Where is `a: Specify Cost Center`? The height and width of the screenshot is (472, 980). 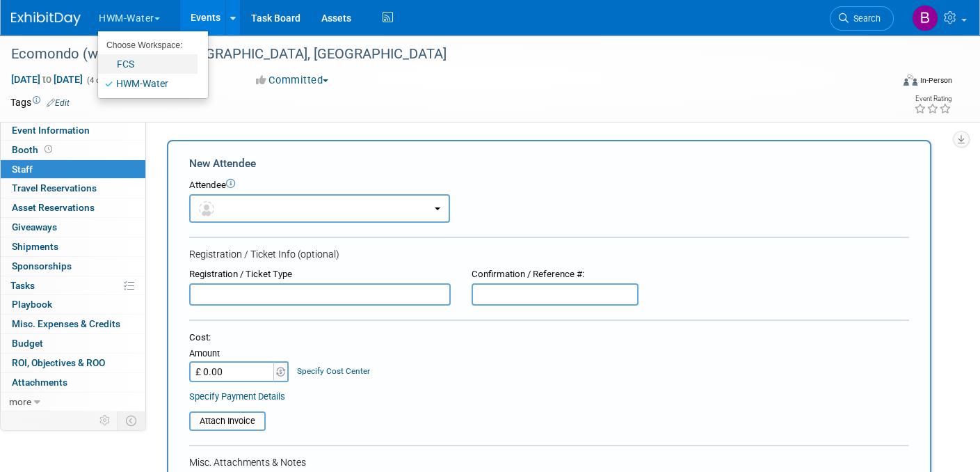 a: Specify Cost Center is located at coordinates (333, 371).